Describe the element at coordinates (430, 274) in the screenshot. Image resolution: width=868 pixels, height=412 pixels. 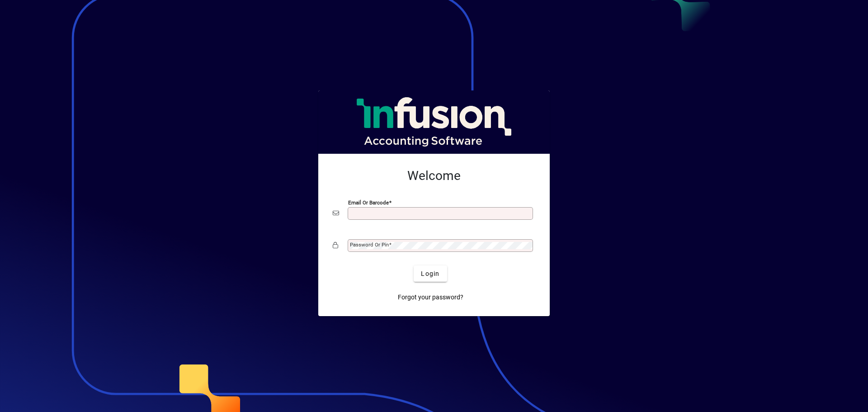
I see `button: Login` at that location.